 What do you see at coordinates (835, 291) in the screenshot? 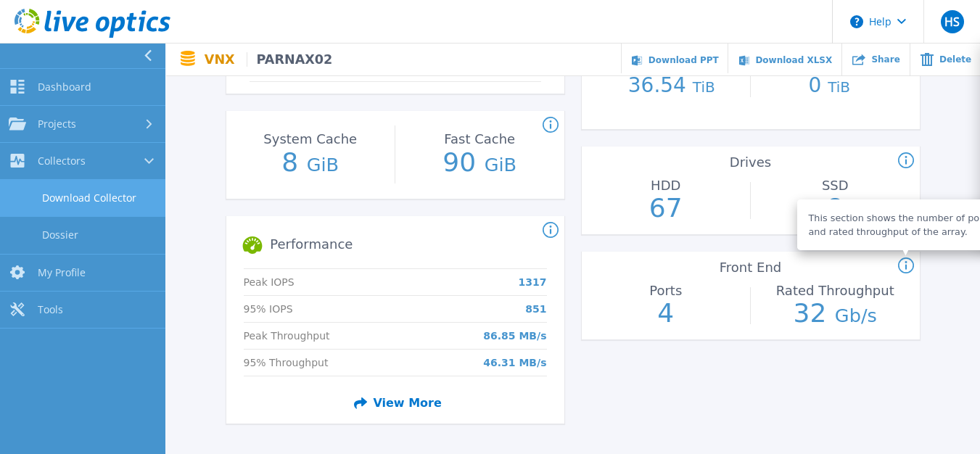
I see `h3: Rated Throughput` at bounding box center [835, 291].